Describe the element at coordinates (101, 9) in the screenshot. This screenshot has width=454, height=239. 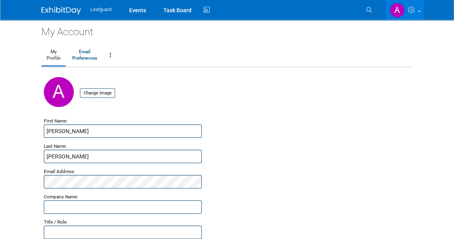
I see `span: Leafguard` at that location.